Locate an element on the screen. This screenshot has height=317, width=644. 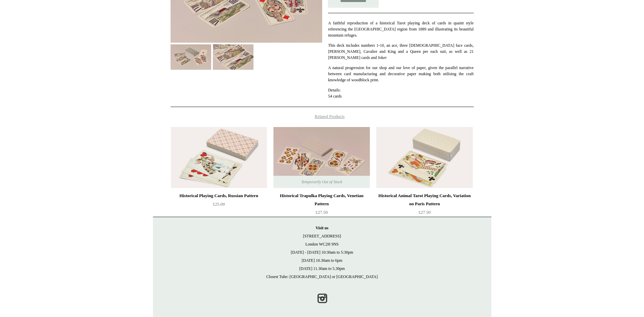
a: Historical Animal Tarot Playing Cards, Variation on Paris Pattern Historical Animal Tarot Playing... is located at coordinates (425, 157).